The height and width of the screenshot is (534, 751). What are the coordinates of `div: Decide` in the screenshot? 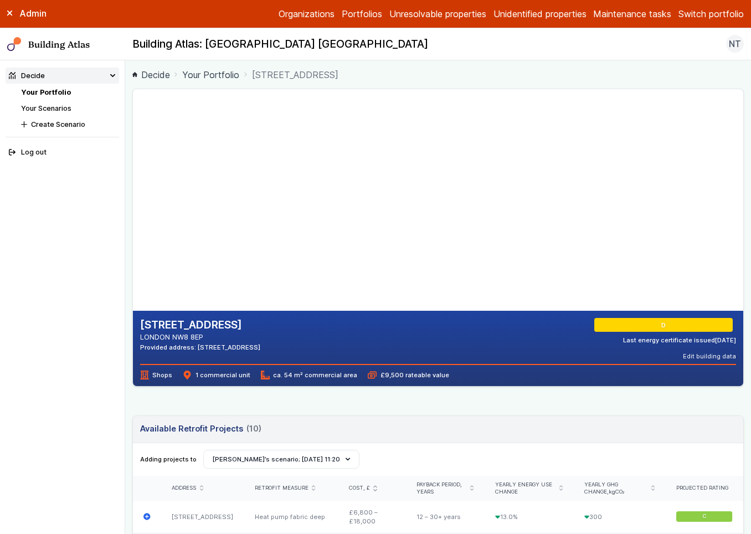 It's located at (27, 75).